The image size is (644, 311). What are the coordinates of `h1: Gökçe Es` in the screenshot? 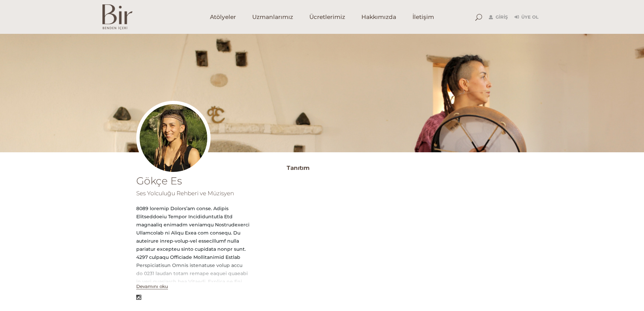 It's located at (192, 181).